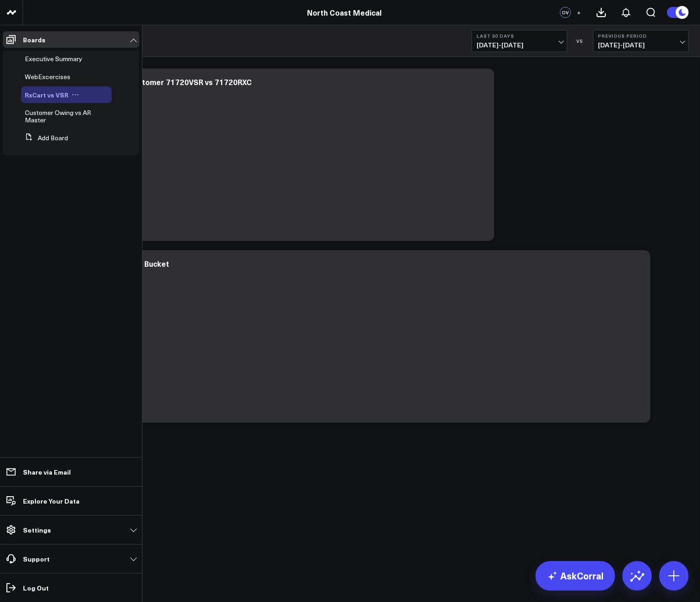 This screenshot has height=602, width=700. I want to click on p: Settings, so click(37, 529).